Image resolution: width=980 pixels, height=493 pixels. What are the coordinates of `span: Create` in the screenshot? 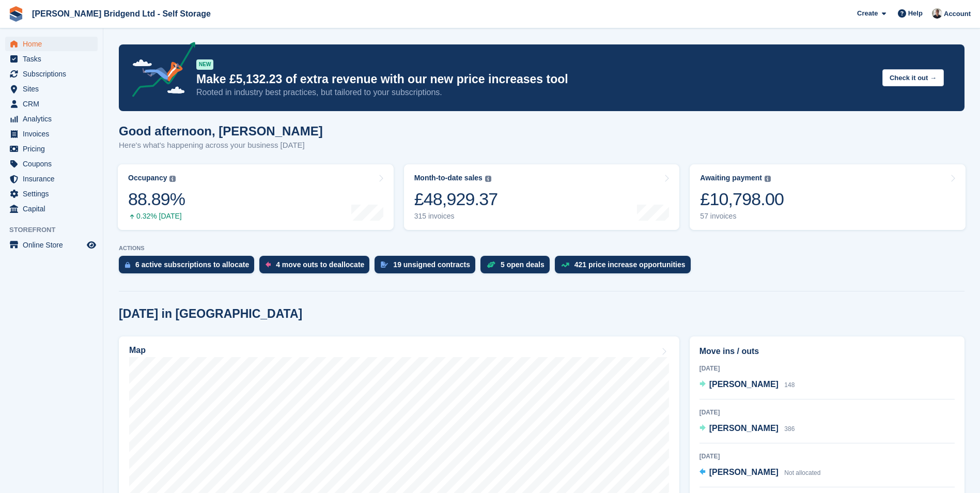 It's located at (867, 13).